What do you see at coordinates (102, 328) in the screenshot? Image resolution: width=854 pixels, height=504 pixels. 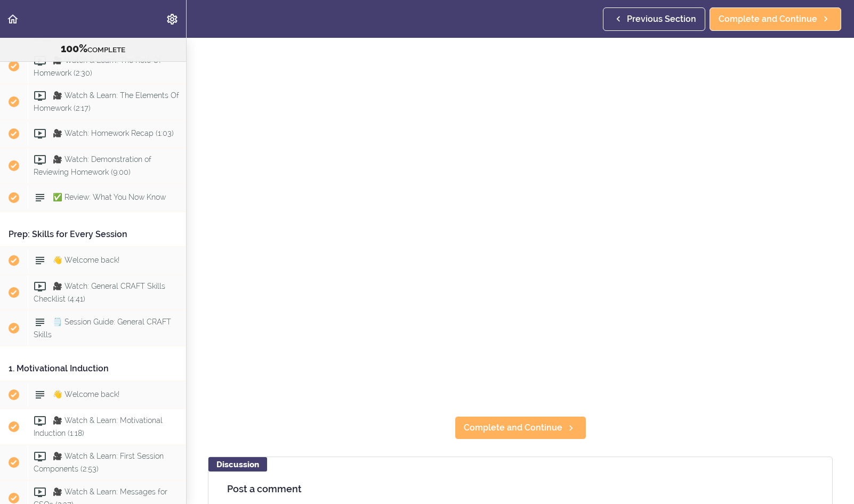 I see `span: 🗒️ Session Guide: General CRAFT Skills` at bounding box center [102, 328].